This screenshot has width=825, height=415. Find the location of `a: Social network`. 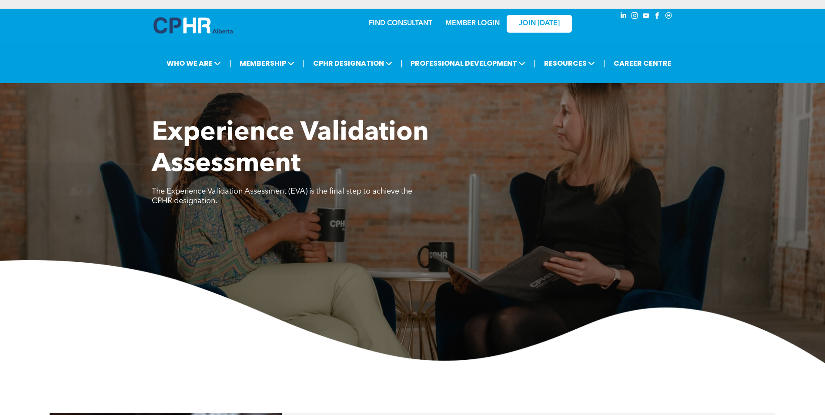

a: Social network is located at coordinates (669, 17).